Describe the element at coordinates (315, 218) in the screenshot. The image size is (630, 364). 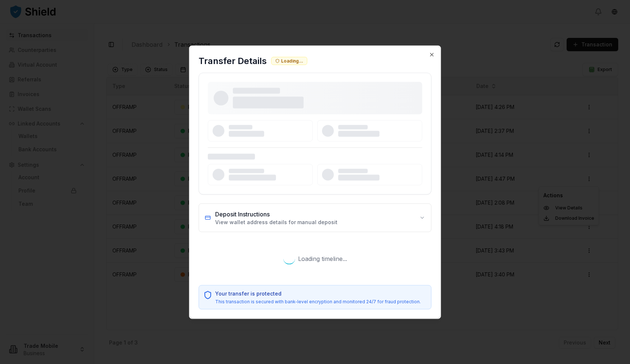
I see `button: Deposit InstructionsView wallet address details for manual deposit` at that location.